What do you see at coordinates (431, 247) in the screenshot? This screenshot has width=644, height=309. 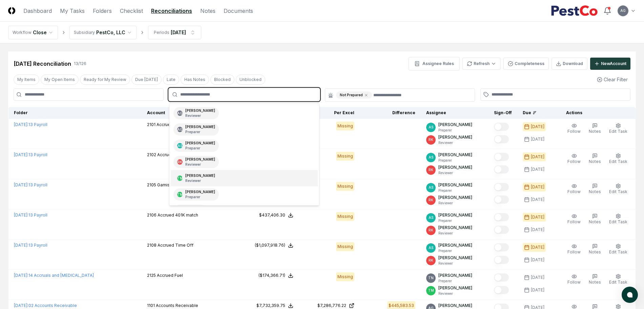 I see `span: AS` at bounding box center [431, 247].